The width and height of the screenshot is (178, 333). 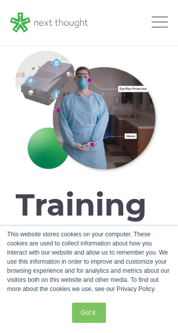 What do you see at coordinates (49, 22) in the screenshot?
I see `img: LG - NextThought Logo` at bounding box center [49, 22].